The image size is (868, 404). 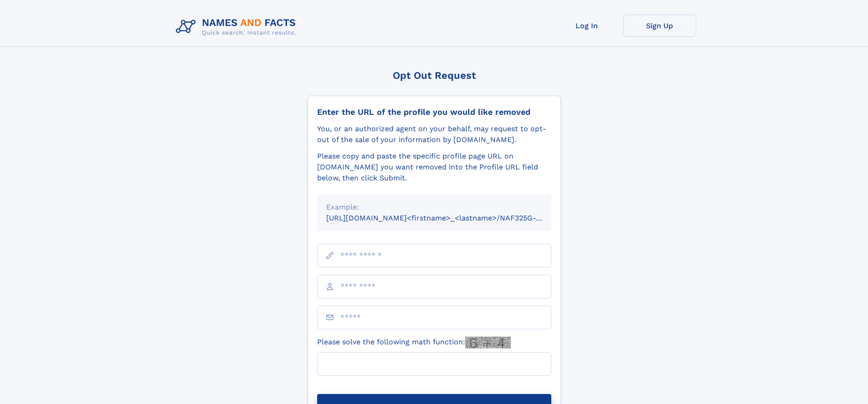 I want to click on a: Log In, so click(x=587, y=26).